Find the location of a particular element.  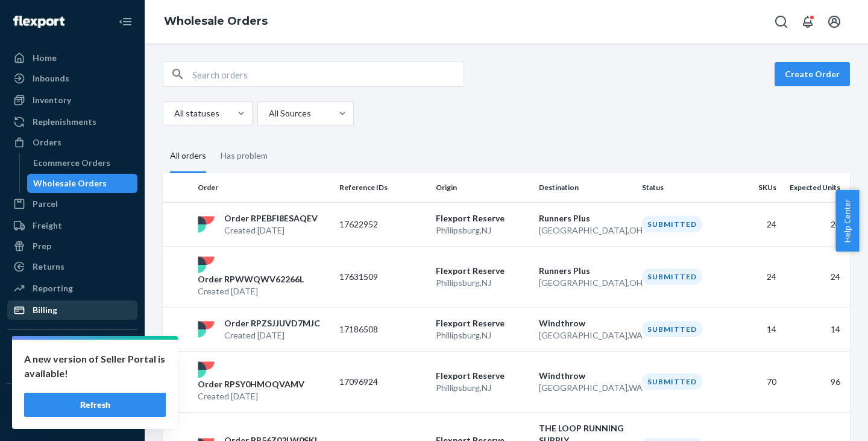

div: Inbounds is located at coordinates (51, 79).